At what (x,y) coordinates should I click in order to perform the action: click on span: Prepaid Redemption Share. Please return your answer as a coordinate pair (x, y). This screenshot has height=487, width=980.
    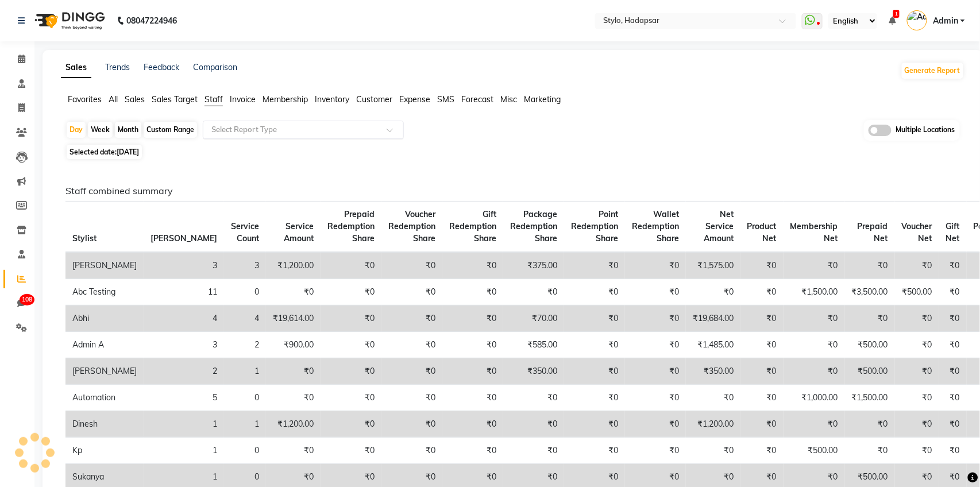
    Looking at the image, I should click on (351, 226).